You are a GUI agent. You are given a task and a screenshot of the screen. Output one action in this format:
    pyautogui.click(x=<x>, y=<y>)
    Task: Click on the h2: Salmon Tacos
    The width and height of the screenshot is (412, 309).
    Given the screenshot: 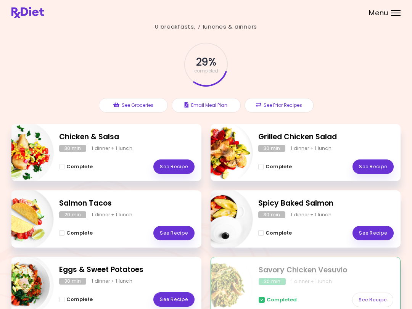 What is the action you would take?
    pyautogui.click(x=127, y=203)
    